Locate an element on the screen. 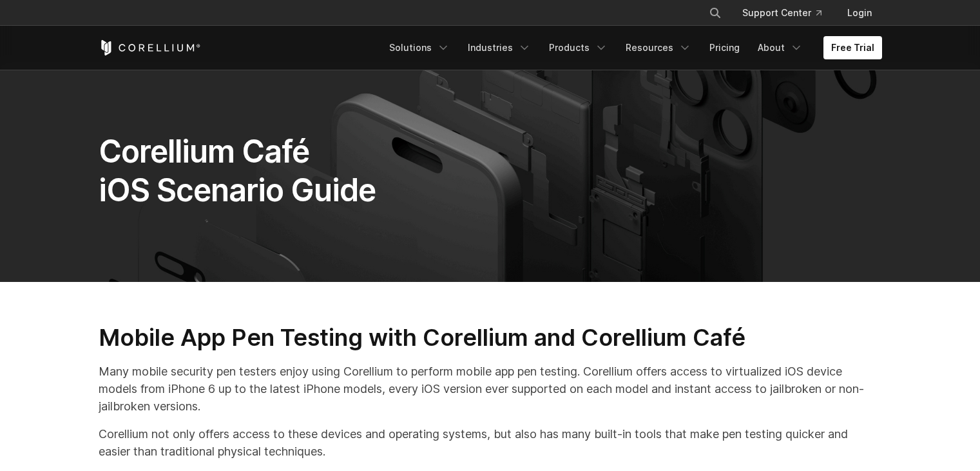 This screenshot has width=980, height=471. a: Login is located at coordinates (860, 13).